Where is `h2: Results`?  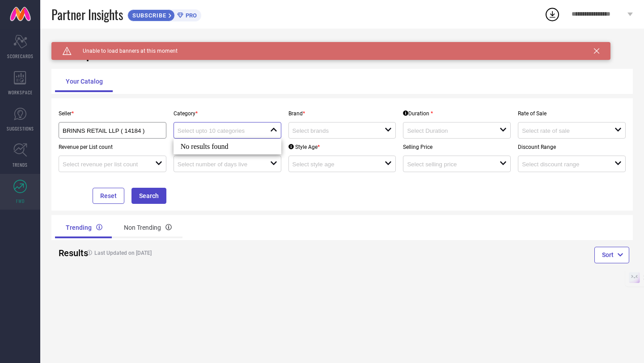 h2: Results is located at coordinates (67, 253).